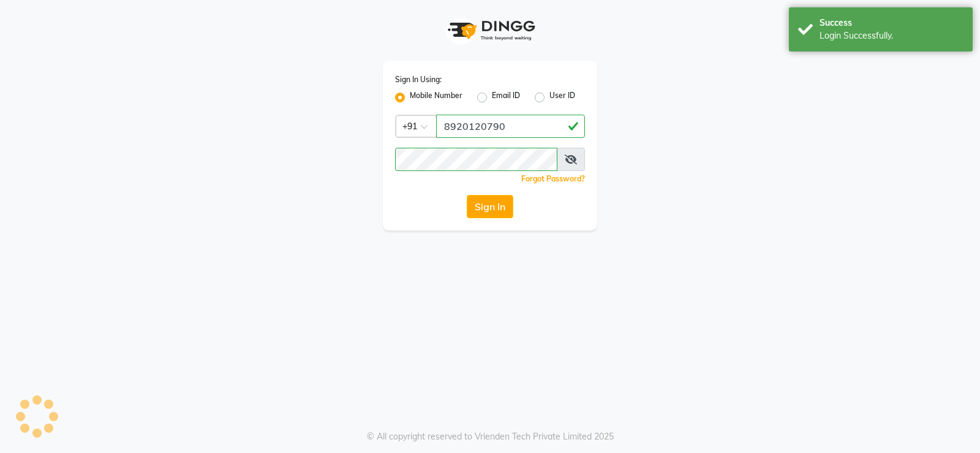 The width and height of the screenshot is (980, 453). What do you see at coordinates (419, 79) in the screenshot?
I see `label: Sign In Using:` at bounding box center [419, 79].